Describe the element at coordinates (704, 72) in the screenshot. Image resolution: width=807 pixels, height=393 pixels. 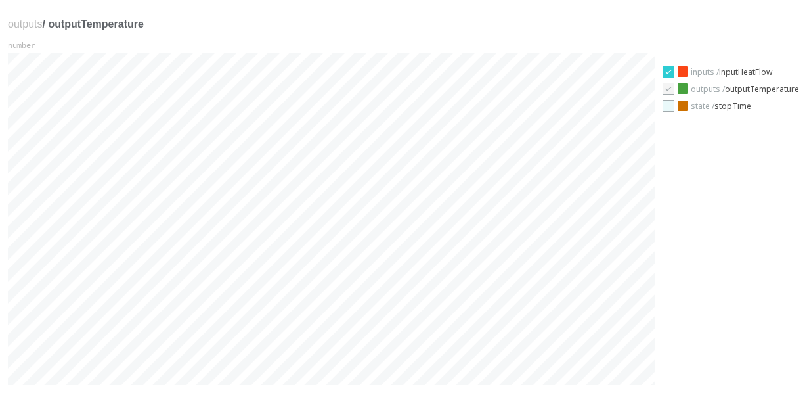
I see `span: inputs /` at that location.